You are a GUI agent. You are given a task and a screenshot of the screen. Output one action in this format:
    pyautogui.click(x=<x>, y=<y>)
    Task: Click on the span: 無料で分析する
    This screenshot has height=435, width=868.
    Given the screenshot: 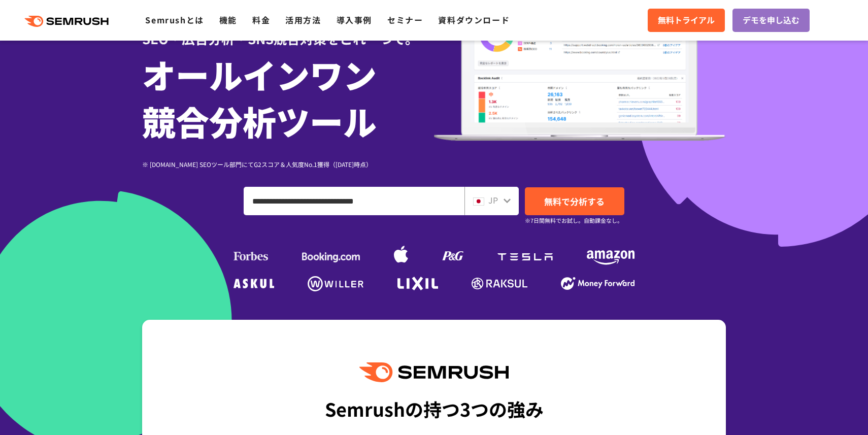 What is the action you would take?
    pyautogui.click(x=574, y=201)
    